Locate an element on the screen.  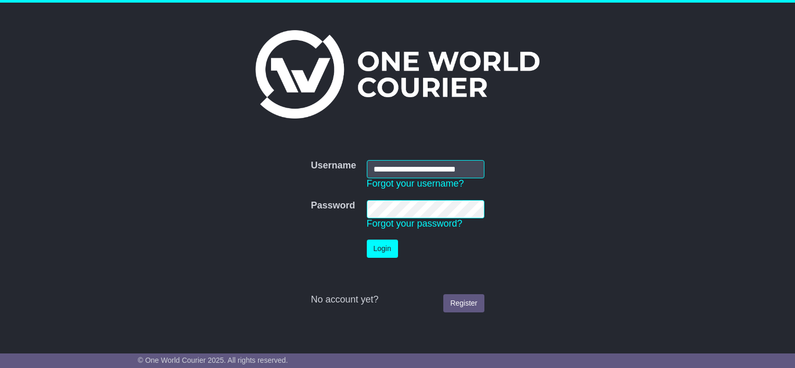
img: One World is located at coordinates (397, 74).